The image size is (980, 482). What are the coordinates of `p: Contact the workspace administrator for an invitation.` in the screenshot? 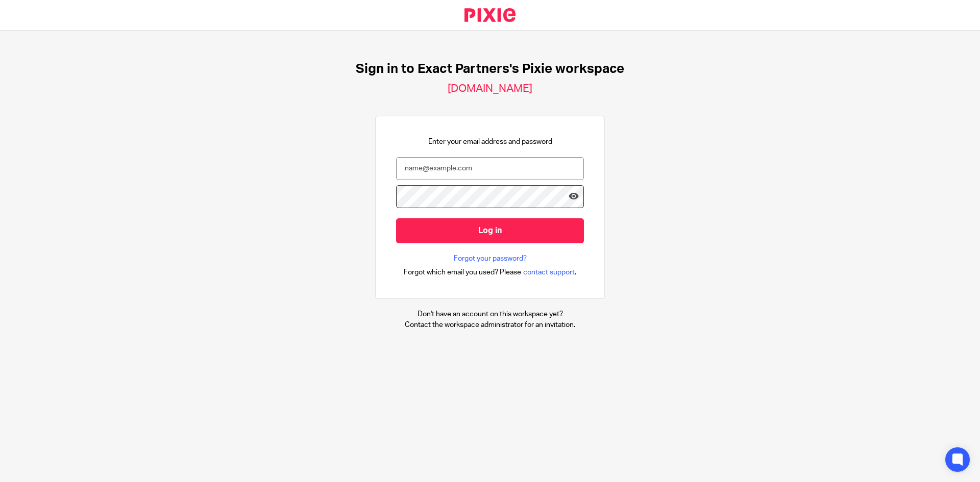 It's located at (490, 325).